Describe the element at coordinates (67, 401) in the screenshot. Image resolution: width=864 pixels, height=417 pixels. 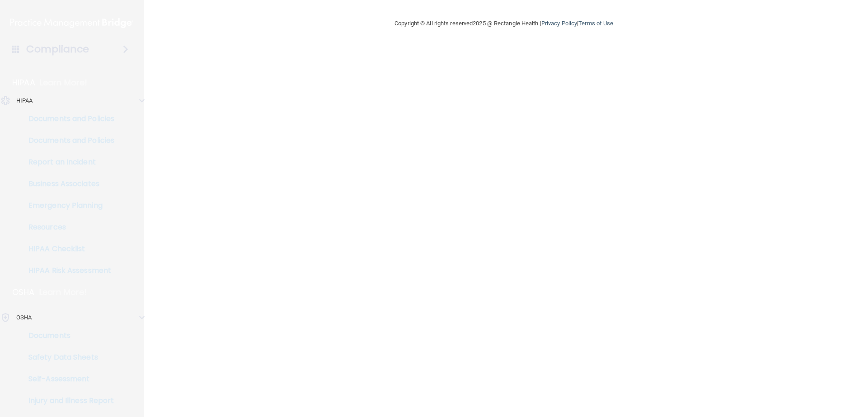
I see `p: Injury and Illness Report` at that location.